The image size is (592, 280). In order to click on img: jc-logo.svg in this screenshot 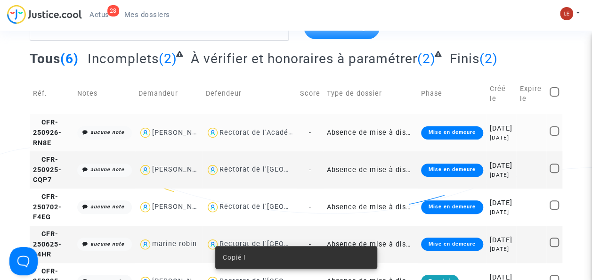, I will do `click(44, 14)`.